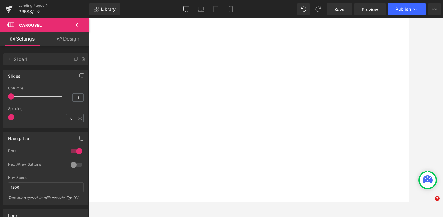  I want to click on span: Preview, so click(370, 9).